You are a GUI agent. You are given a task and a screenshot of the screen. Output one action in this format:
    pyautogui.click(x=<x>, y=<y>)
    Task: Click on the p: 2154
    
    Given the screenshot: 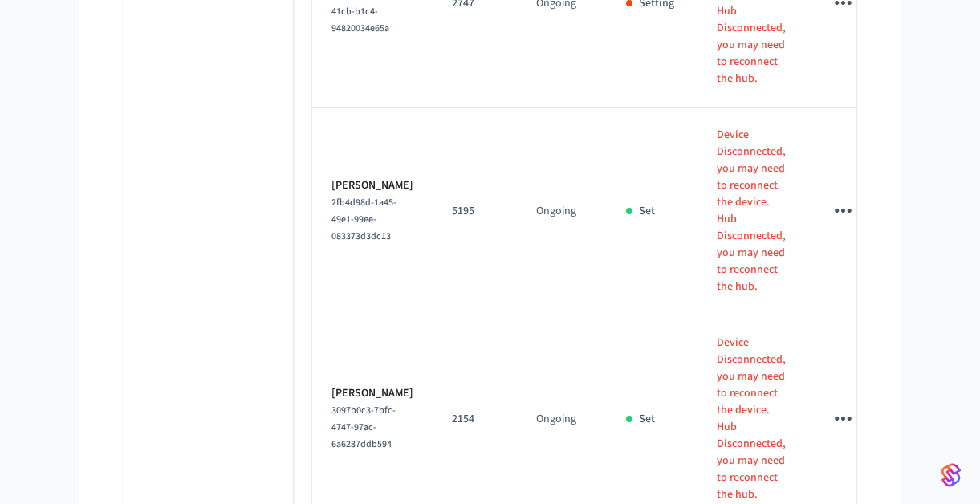 What is the action you would take?
    pyautogui.click(x=474, y=419)
    